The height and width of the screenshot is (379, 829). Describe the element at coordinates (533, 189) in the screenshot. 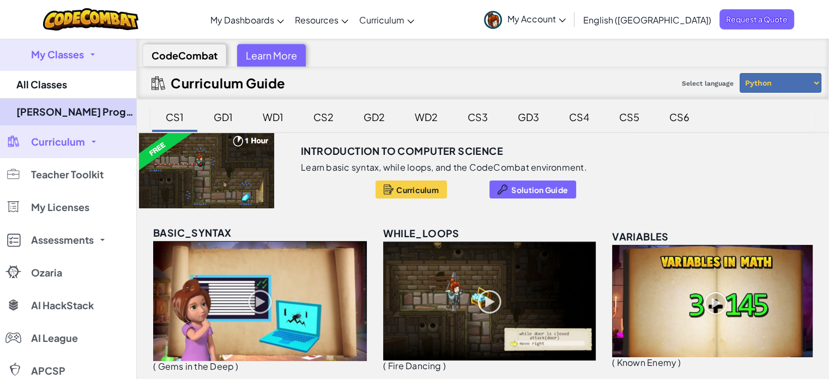

I see `a: Solution Guide` at that location.